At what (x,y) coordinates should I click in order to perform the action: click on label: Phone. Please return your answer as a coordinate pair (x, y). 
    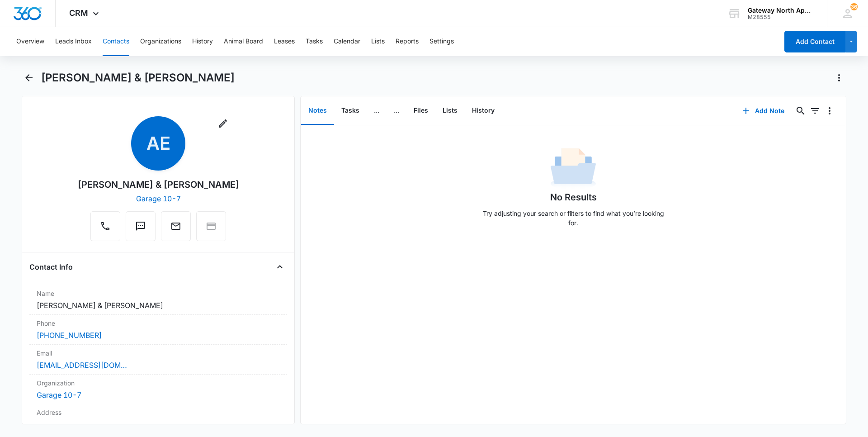
    Looking at the image, I should click on (158, 323).